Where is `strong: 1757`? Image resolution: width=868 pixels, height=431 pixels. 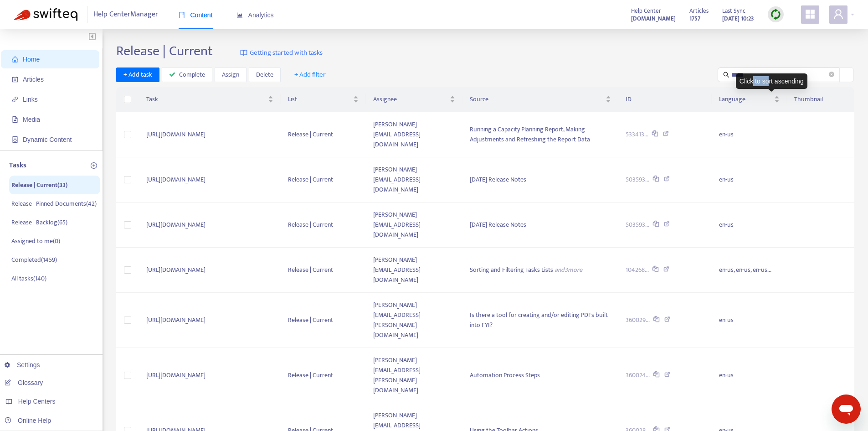
strong: 1757 is located at coordinates (695, 19).